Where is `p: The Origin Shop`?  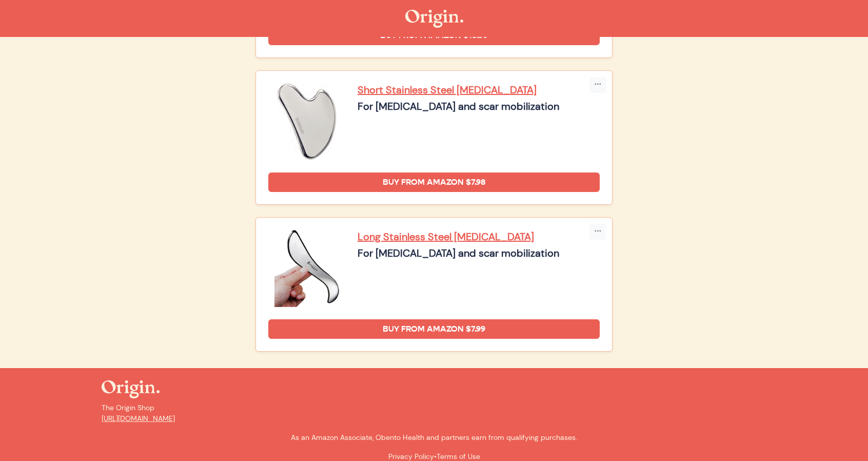 p: The Origin Shop is located at coordinates (434, 413).